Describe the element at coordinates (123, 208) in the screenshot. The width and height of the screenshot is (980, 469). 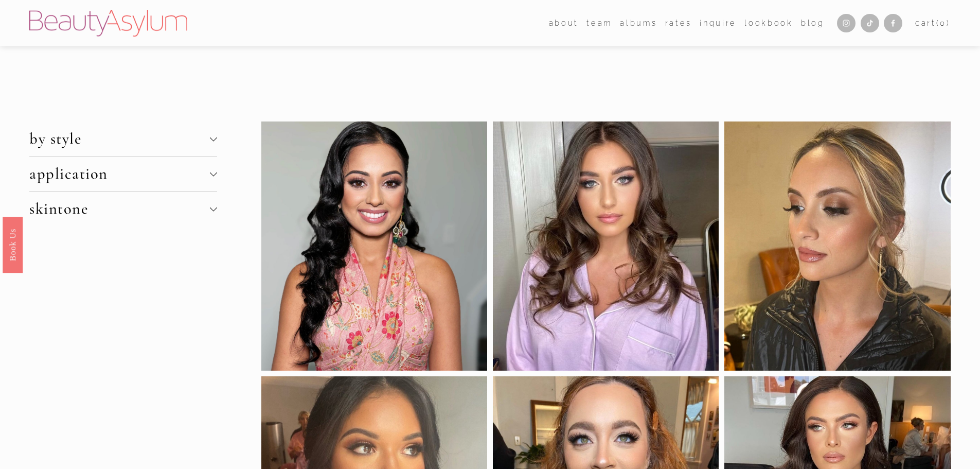
I see `button: skintone` at that location.